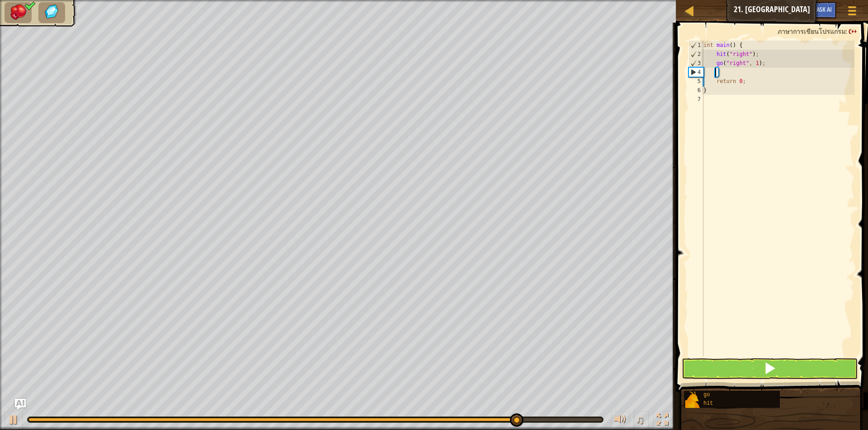 Image resolution: width=868 pixels, height=430 pixels. Describe the element at coordinates (692, 400) in the screenshot. I see `img: portrait.png` at that location.